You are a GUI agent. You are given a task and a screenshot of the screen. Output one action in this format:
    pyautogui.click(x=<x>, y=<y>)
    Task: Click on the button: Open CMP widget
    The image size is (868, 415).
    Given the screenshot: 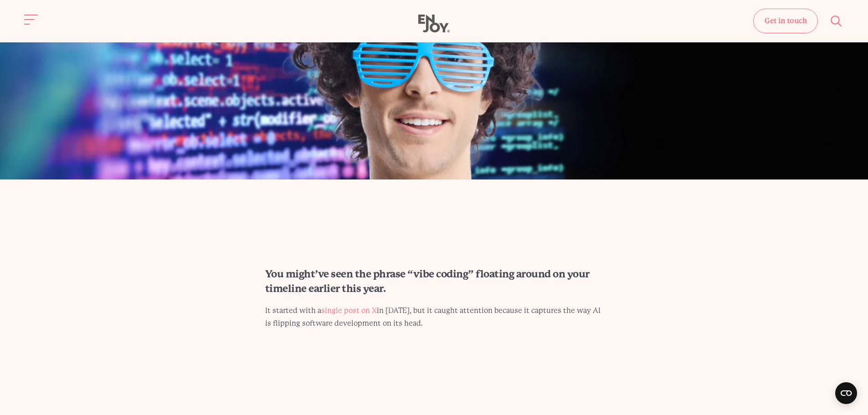 What is the action you would take?
    pyautogui.click(x=846, y=394)
    